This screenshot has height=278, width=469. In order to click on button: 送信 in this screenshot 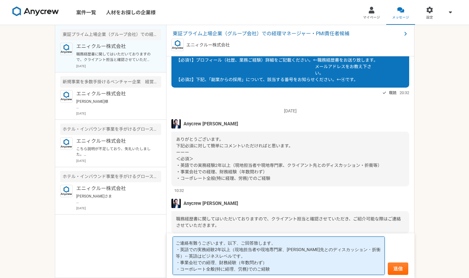, I will do `click(398, 269)`.